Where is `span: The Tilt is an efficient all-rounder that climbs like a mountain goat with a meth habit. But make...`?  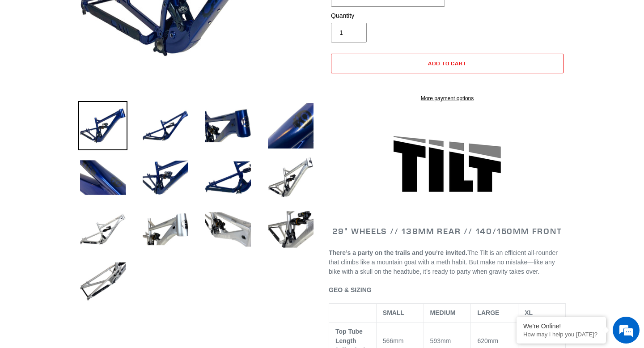 span: The Tilt is an efficient all-rounder that climbs like a mountain goat with a meth habit. But make... is located at coordinates (443, 262).